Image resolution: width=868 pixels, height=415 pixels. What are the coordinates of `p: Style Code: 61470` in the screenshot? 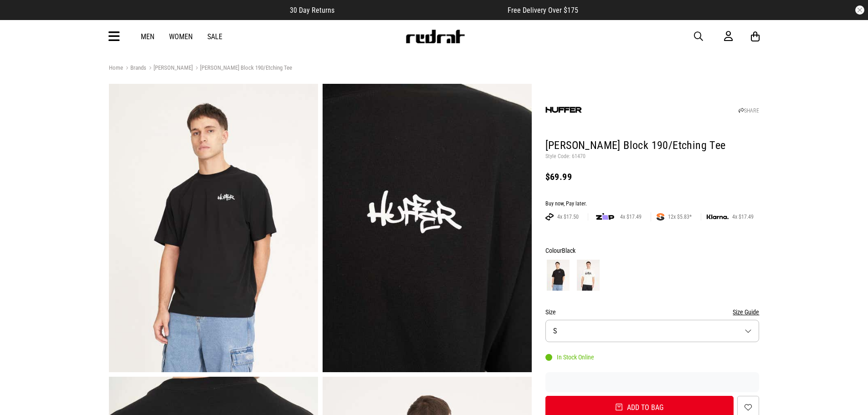 It's located at (653, 157).